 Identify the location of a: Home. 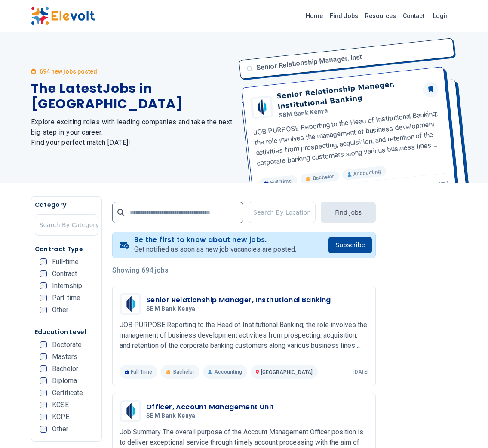
(314, 16).